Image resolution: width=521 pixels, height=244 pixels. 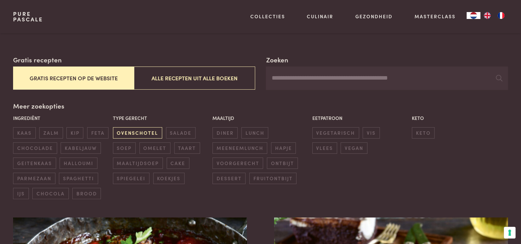 What do you see at coordinates (282, 163) in the screenshot?
I see `span: ontbijt` at bounding box center [282, 163].